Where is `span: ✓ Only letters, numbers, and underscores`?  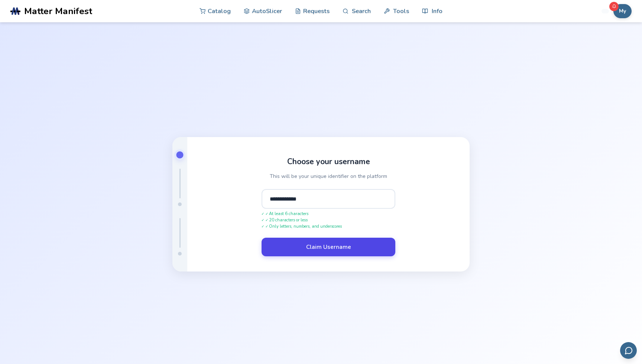 span: ✓ Only letters, numbers, and underscores is located at coordinates (328, 226).